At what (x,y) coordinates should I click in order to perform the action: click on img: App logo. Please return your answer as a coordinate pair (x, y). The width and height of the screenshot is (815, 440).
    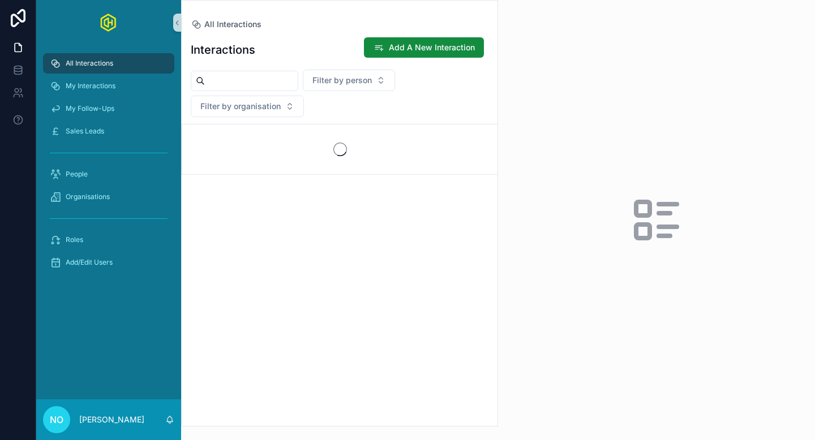
    Looking at the image, I should click on (109, 23).